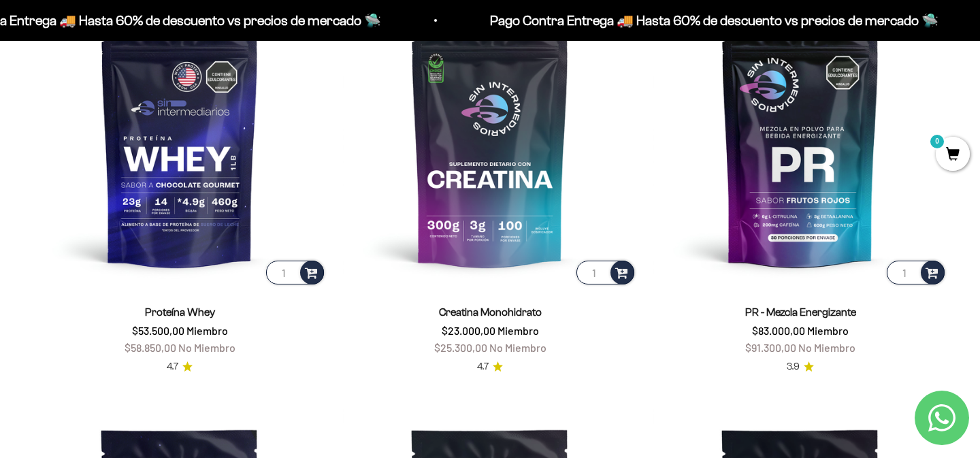 The width and height of the screenshot is (980, 458). I want to click on span: $53.500,00, so click(158, 330).